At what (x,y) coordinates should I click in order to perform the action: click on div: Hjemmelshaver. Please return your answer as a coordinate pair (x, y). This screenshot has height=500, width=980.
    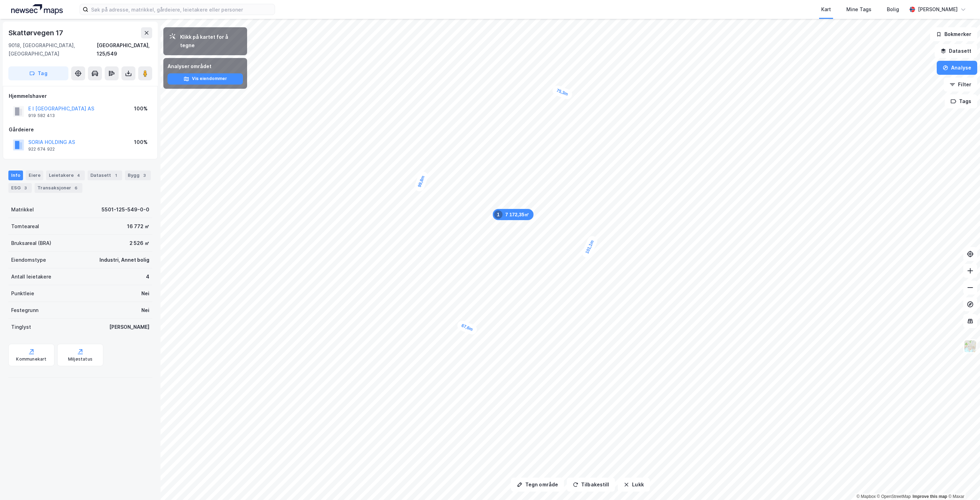
    Looking at the image, I should click on (80, 96).